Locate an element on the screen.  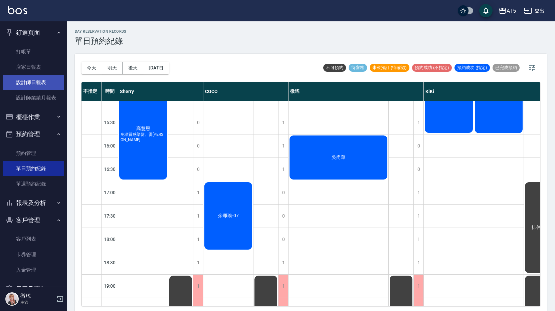
div: 18:30 is located at coordinates (110, 263).